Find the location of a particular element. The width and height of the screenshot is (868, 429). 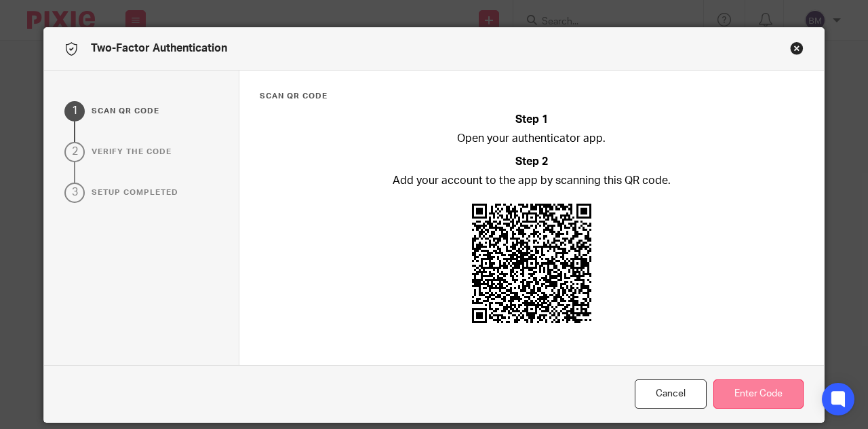

p: Add your account to the app by scanning this QR code. is located at coordinates (531, 180).